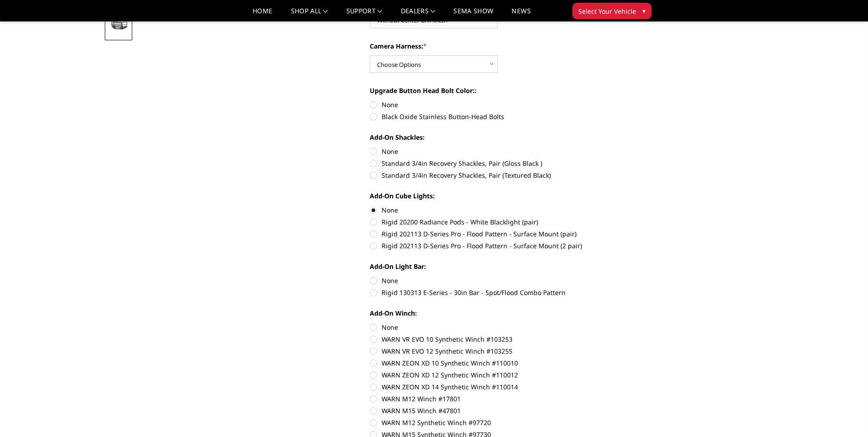  I want to click on label: Upgrade Button Head Bolt Color::, so click(496, 90).